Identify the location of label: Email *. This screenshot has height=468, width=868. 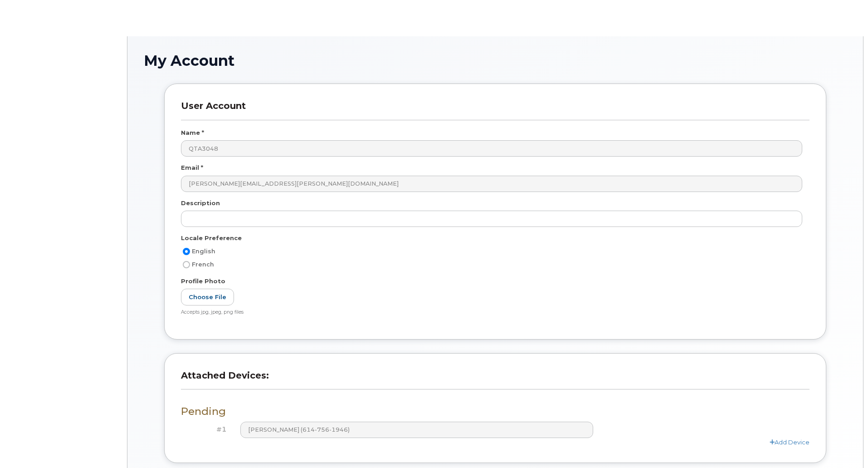
(192, 167).